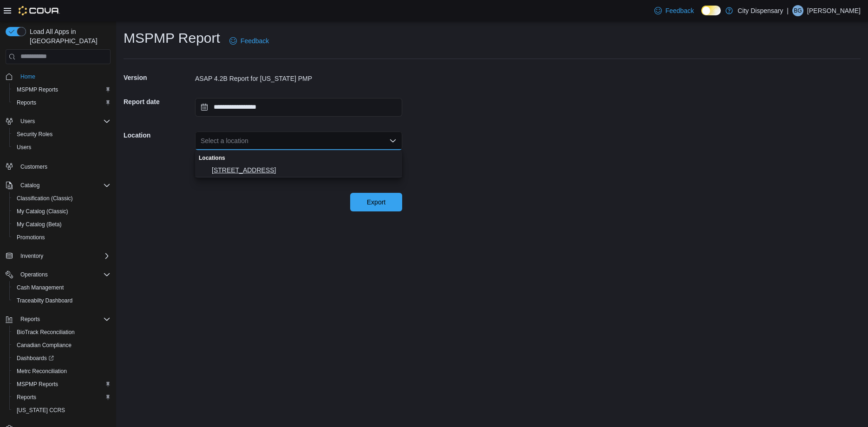  What do you see at coordinates (711, 10) in the screenshot?
I see `input: Dark Mode` at bounding box center [711, 10].